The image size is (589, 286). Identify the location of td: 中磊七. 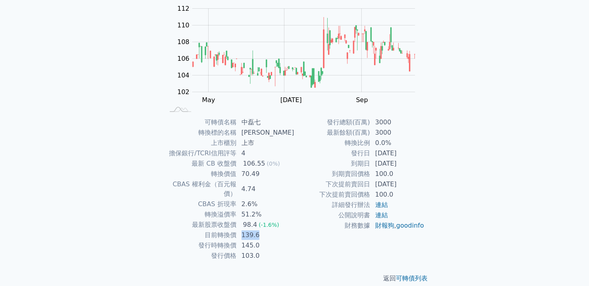
(266, 122).